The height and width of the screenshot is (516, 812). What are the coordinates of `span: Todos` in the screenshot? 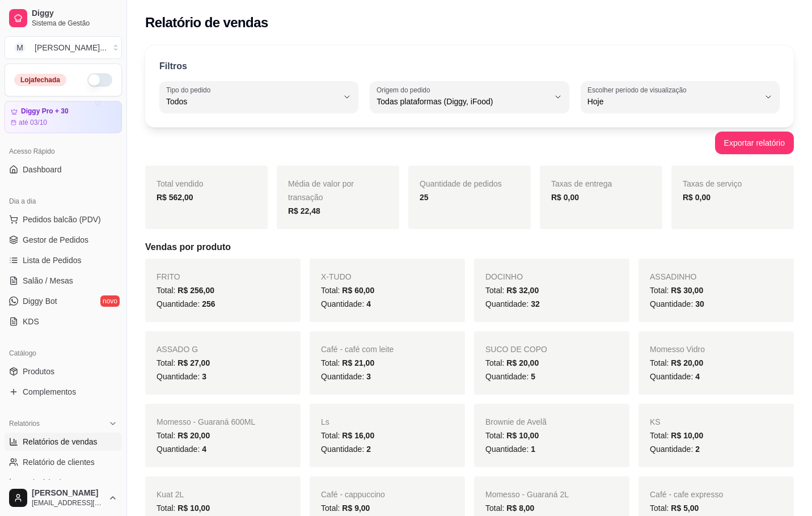 It's located at (252, 102).